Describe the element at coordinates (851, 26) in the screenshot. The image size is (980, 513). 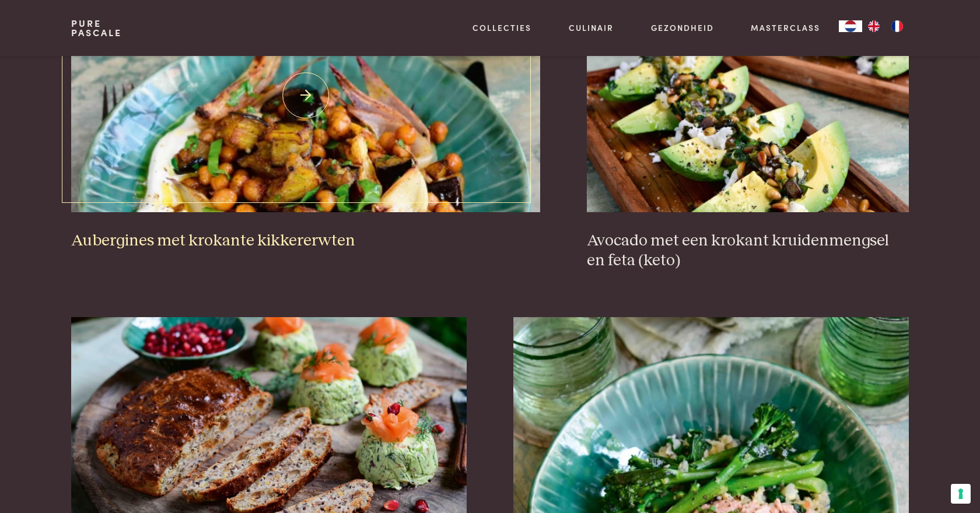
I see `a: NL` at that location.